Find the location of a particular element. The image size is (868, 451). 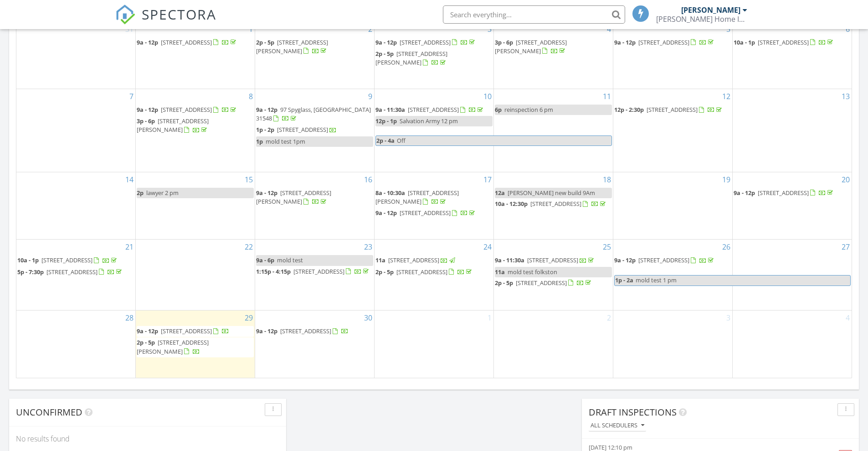

span: 3p - 6p is located at coordinates (503, 42).